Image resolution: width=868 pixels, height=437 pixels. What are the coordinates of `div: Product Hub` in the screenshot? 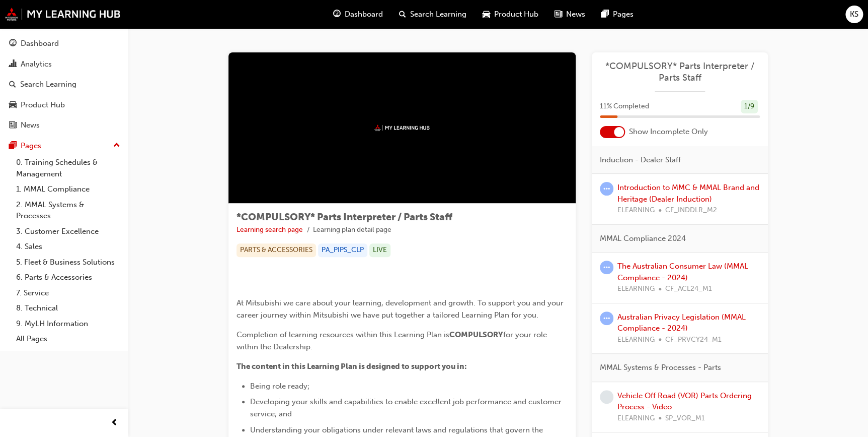 It's located at (43, 105).